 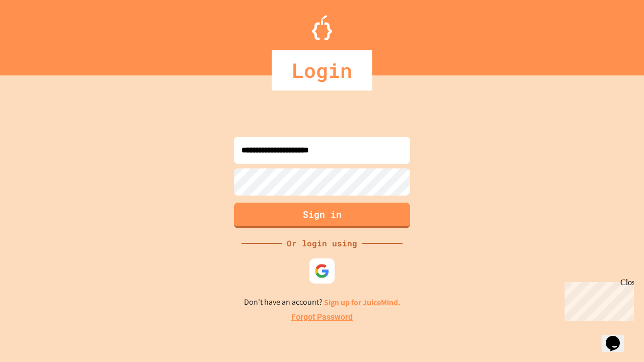 I want to click on div: Or login using, so click(x=322, y=243).